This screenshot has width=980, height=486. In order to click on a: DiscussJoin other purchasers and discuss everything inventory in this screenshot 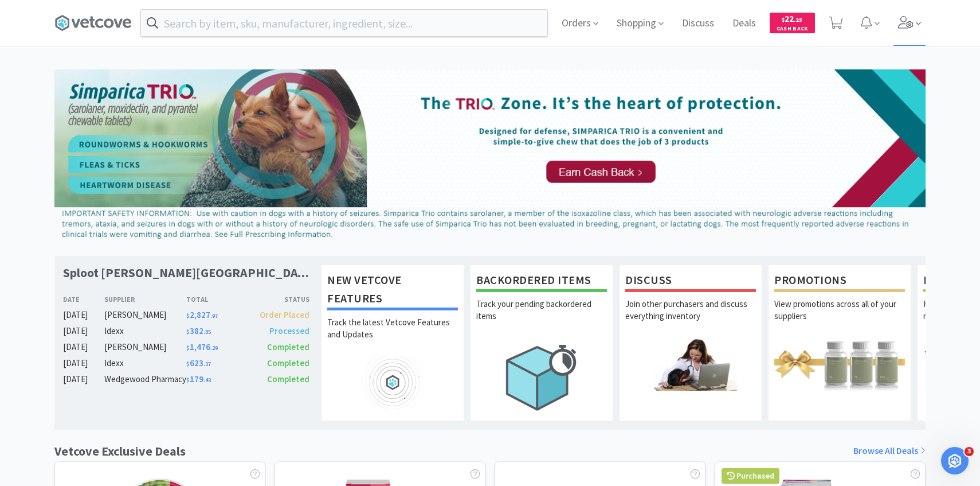, I will do `click(691, 342)`.